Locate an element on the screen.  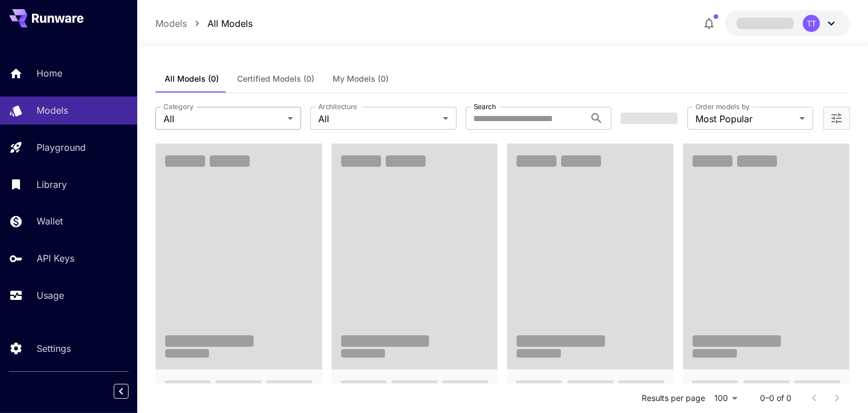
span: Most Popular is located at coordinates (745, 119).